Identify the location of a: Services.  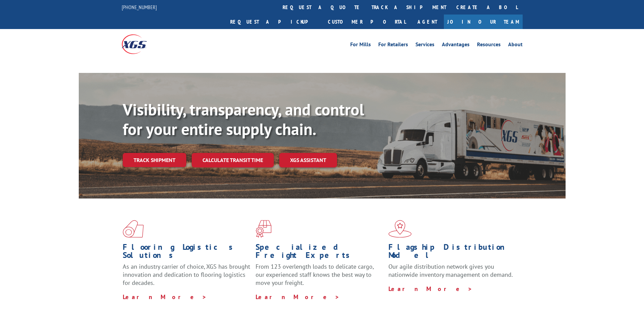
(425, 46).